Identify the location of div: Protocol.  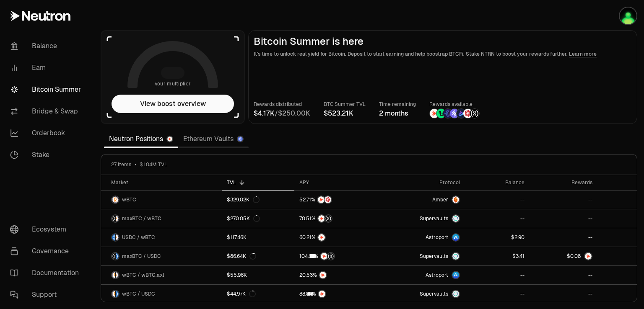
(423, 183).